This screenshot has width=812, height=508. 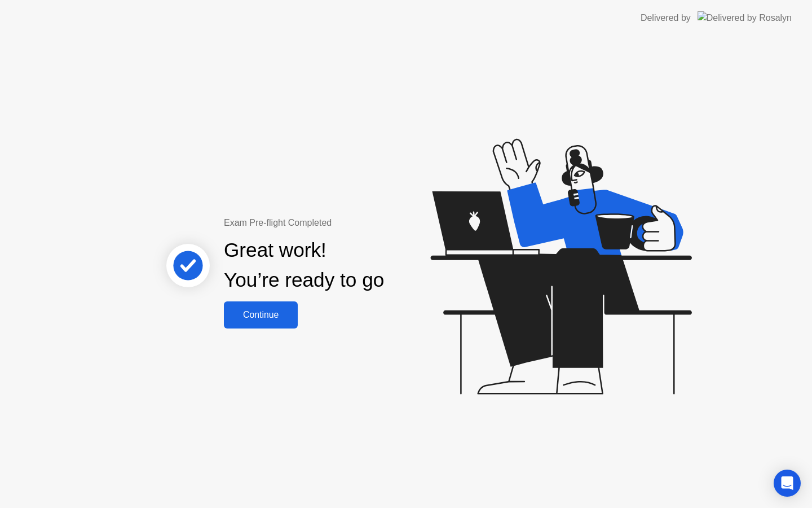 I want to click on div: Exam Pre-flight Completed, so click(x=340, y=223).